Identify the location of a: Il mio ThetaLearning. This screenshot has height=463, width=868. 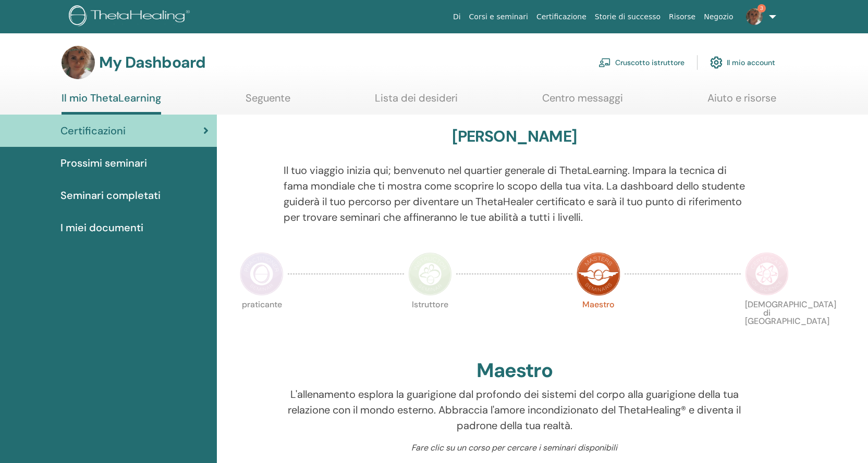
(111, 103).